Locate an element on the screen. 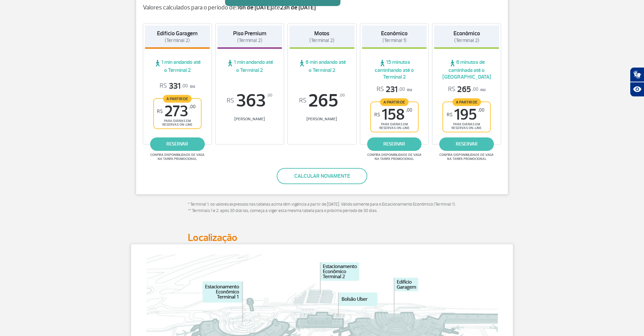 The width and height of the screenshot is (644, 336). span: 15 minutos caminhando até o Terminal 2 is located at coordinates (394, 70).